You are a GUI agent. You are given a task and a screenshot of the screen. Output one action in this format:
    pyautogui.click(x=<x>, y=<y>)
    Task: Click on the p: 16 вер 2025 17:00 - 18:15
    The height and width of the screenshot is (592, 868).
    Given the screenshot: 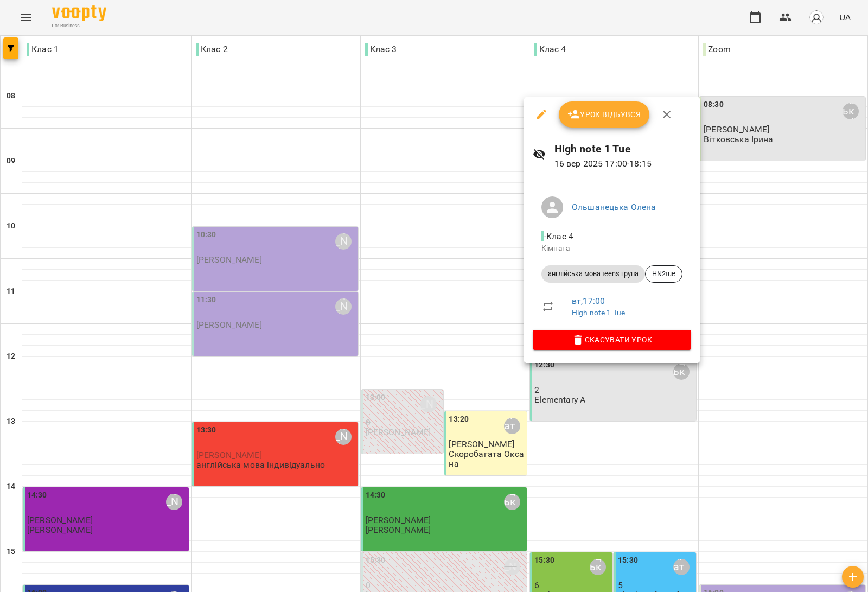 What is the action you would take?
    pyautogui.click(x=623, y=164)
    